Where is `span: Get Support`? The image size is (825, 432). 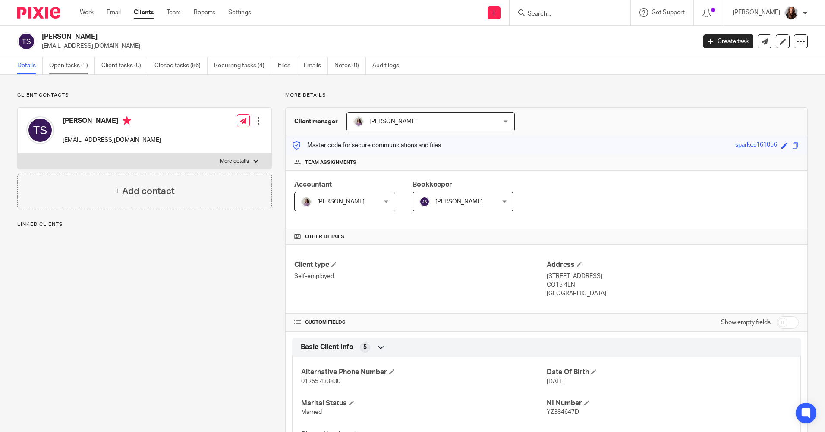
span: Get Support is located at coordinates (668, 13).